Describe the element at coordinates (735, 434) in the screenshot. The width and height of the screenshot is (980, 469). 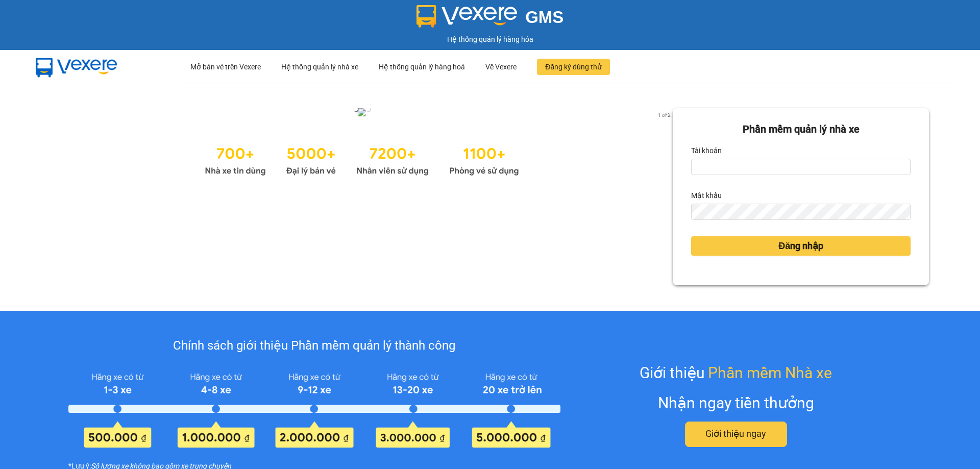
I see `span: Giới thiệu ngay` at that location.